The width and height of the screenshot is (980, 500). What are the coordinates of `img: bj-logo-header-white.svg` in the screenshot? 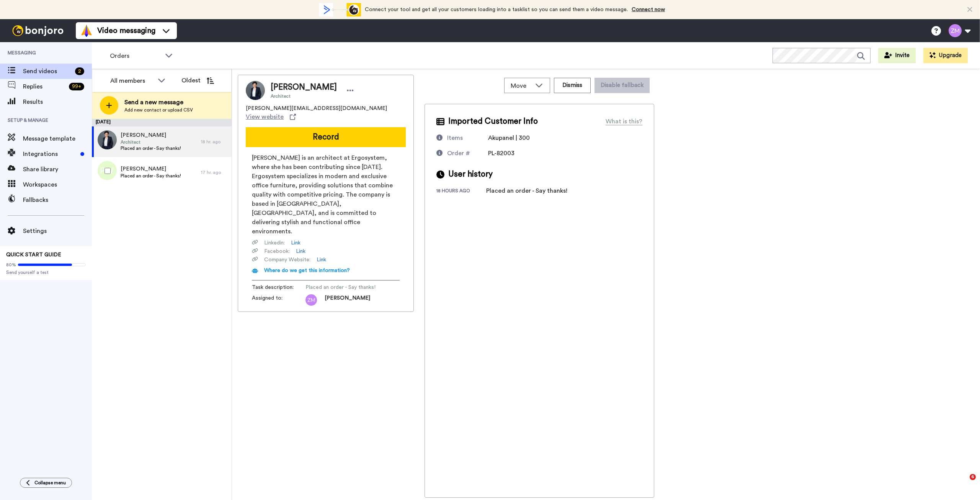 It's located at (38, 30).